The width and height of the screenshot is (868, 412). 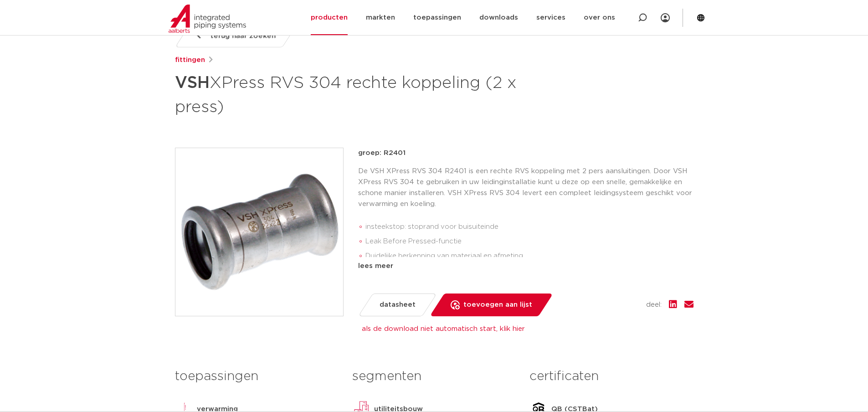 What do you see at coordinates (397, 305) in the screenshot?
I see `span: datasheet` at bounding box center [397, 305].